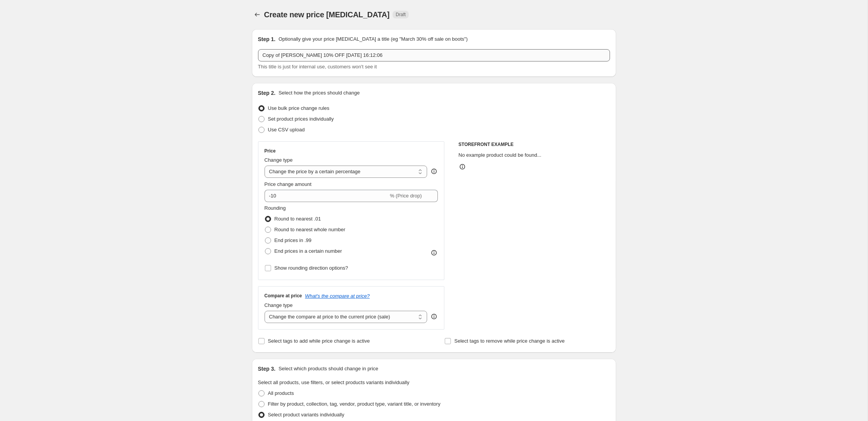 Image resolution: width=868 pixels, height=421 pixels. I want to click on h3: Compare at price, so click(283, 295).